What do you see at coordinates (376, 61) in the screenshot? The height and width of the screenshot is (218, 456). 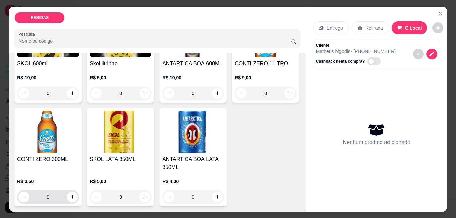 I see `label: Automatic updates` at bounding box center [376, 61].